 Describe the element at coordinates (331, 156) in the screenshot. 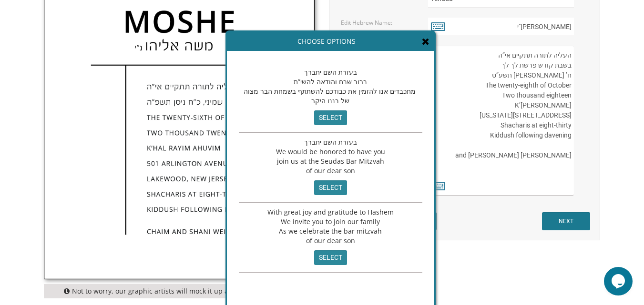

I see `span: בעזרת השם יתברך We would be honored to have you join us at the Seudas Bar Mitzvah of our dear son` at that location.